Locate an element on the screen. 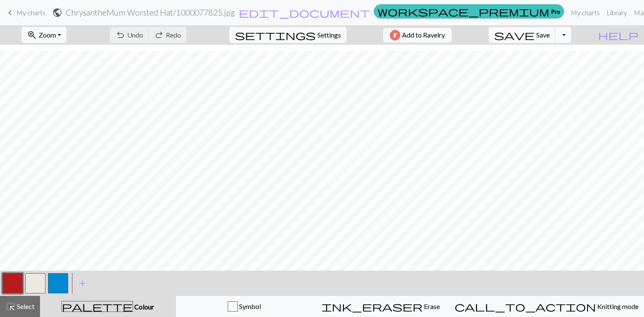 This screenshot has width=644, height=317. button: Symbol is located at coordinates (244, 307).